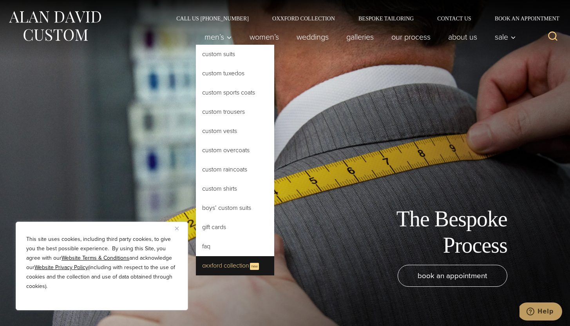 Image resolution: width=570 pixels, height=326 pixels. What do you see at coordinates (235, 227) in the screenshot?
I see `a: Gift Cards` at bounding box center [235, 227].